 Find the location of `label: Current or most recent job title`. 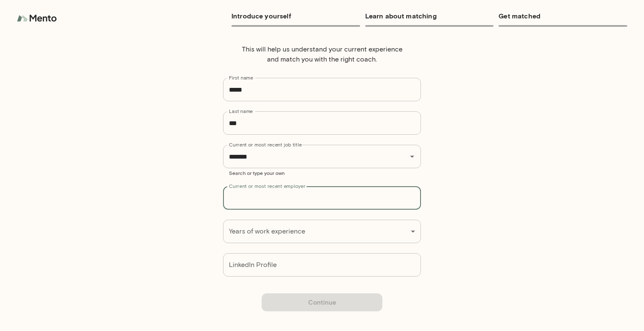

label: Current or most recent job title is located at coordinates (265, 144).